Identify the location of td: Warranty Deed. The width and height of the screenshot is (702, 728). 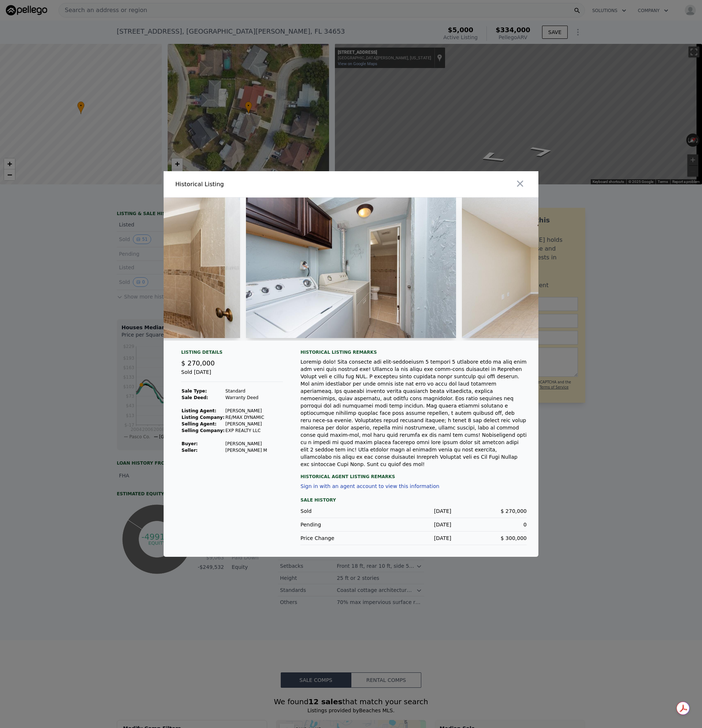
(247, 398).